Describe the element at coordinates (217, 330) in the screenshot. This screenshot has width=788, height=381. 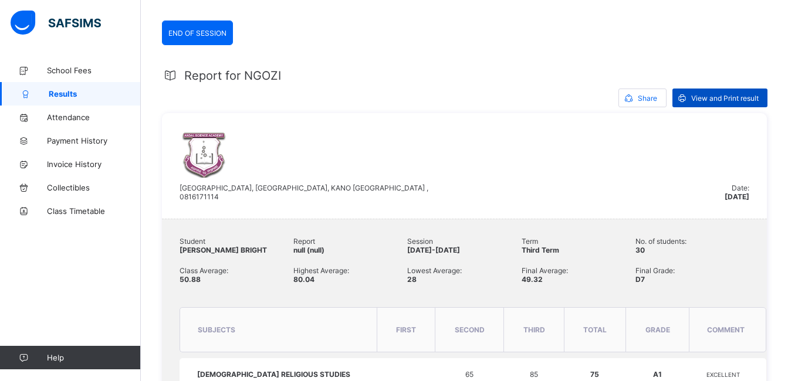
I see `span: subjects` at that location.